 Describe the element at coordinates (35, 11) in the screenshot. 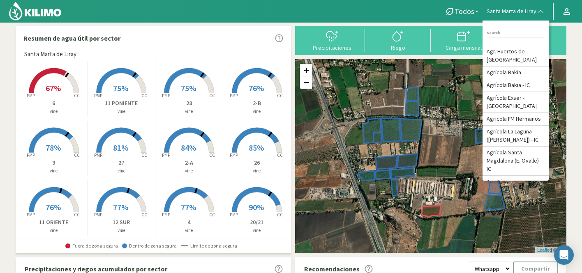

I see `img: Kilimo` at that location.